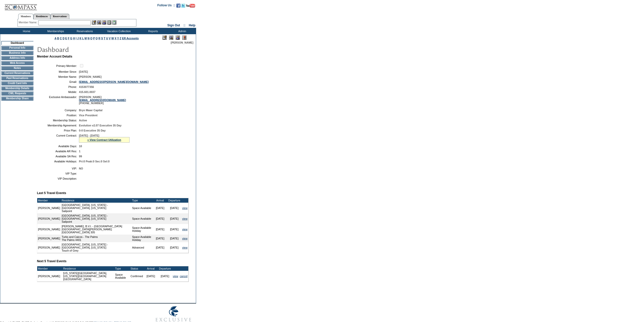 This screenshot has width=644, height=322. I want to click on img: Reservations, so click(109, 22).